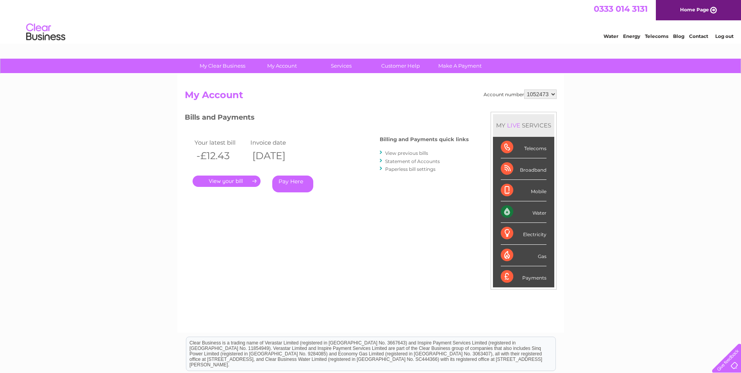  What do you see at coordinates (410, 169) in the screenshot?
I see `a: Paperless bill settings` at bounding box center [410, 169].